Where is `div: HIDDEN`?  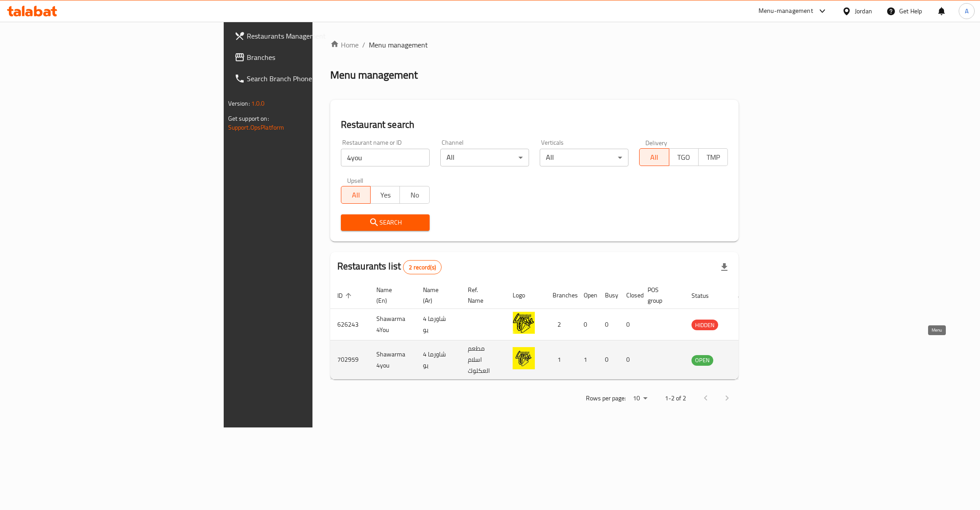
div: HIDDEN is located at coordinates (705, 325).